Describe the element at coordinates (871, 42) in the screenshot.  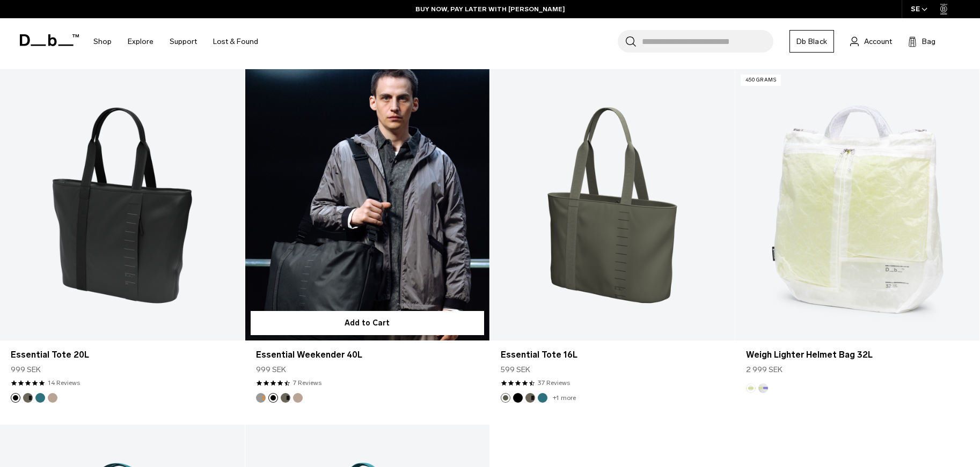
I see `a: Account` at that location.